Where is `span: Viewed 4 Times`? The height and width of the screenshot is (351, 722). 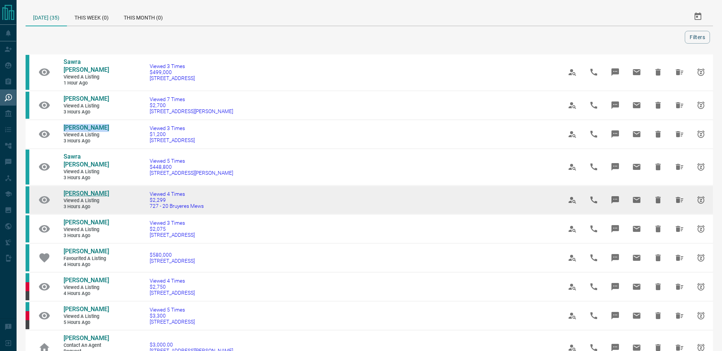
span: Viewed 4 Times is located at coordinates (172, 281).